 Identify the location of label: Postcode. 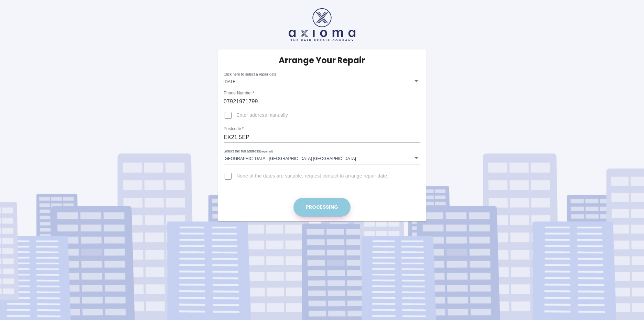
(233, 129).